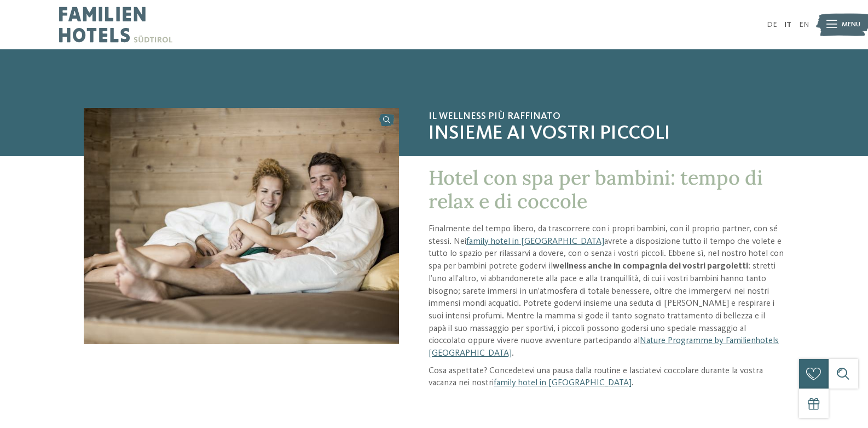  What do you see at coordinates (606, 377) in the screenshot?
I see `p: Cosa aspettate? Concedetevi una pausa dalla routine e lasciatevi coccolare durante la vostra vaca...` at bounding box center [606, 377].